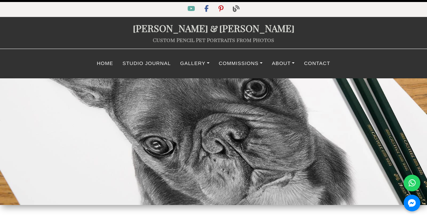 Image resolution: width=427 pixels, height=218 pixels. I want to click on a: Messenger, so click(412, 203).